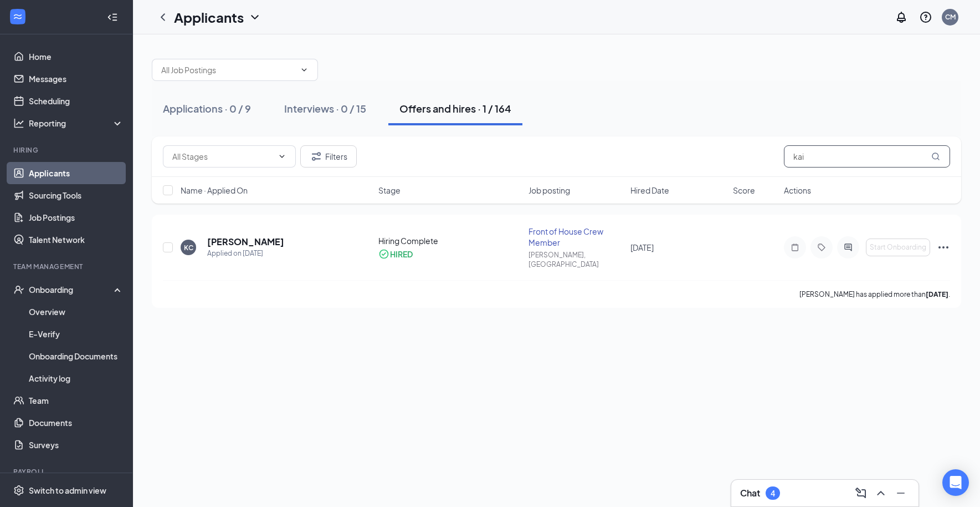  What do you see at coordinates (18, 16) in the screenshot?
I see `svg: WorkstreamLogo` at bounding box center [18, 16].